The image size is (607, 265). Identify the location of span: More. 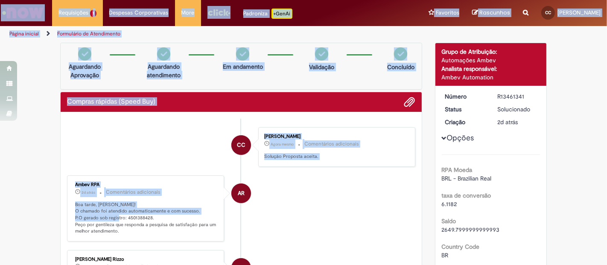
(188, 13).